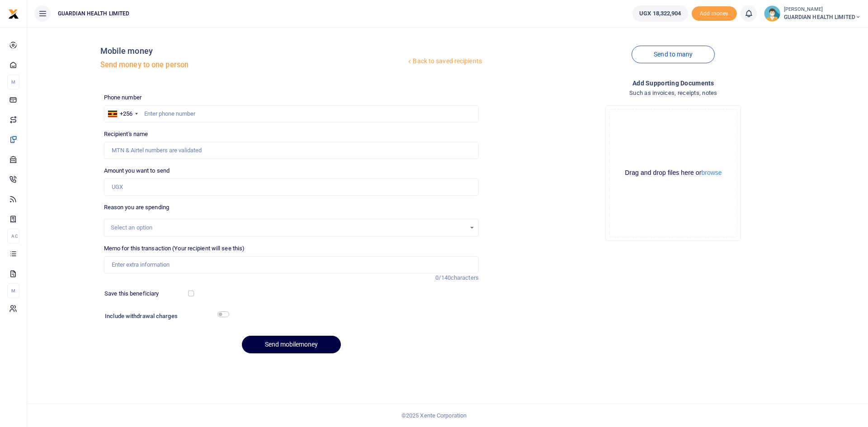 Image resolution: width=868 pixels, height=427 pixels. Describe the element at coordinates (13, 13) in the screenshot. I see `a: logo-small logo-large logo-large` at that location.